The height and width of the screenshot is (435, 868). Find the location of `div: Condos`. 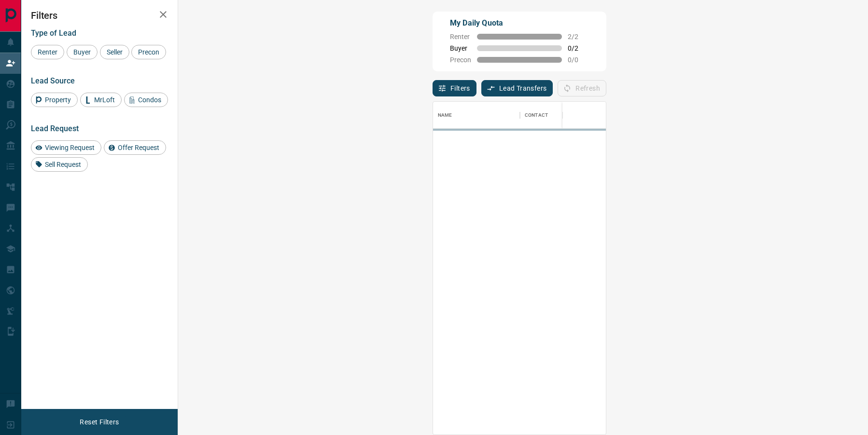

div: Condos is located at coordinates (146, 100).